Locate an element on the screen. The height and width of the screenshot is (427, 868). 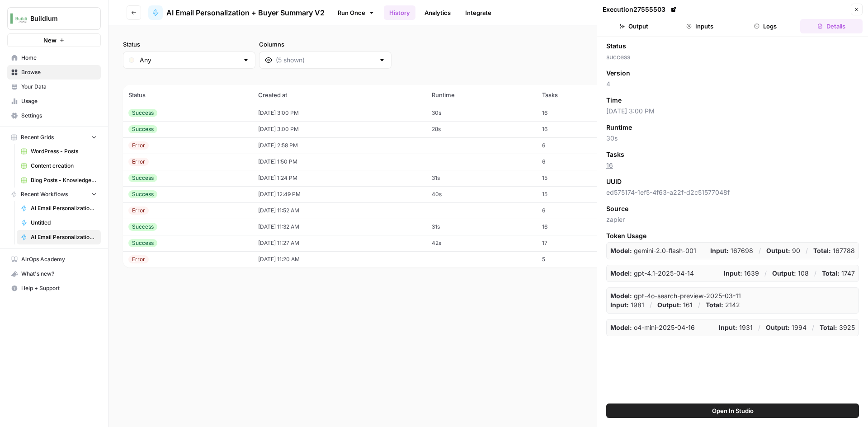
a: 16 is located at coordinates (609, 165).